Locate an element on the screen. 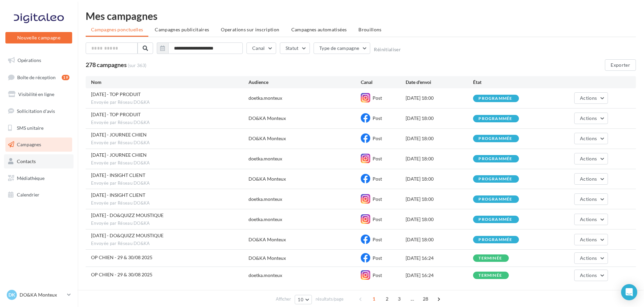 The height and width of the screenshot is (307, 644). span: (sur 363) is located at coordinates (137, 65).